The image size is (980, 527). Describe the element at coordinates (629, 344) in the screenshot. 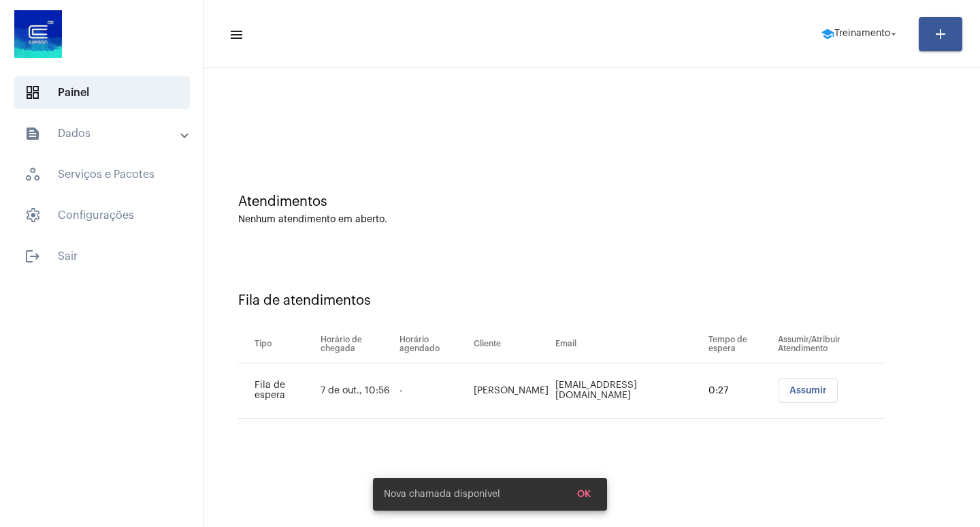

I see `th: Email` at that location.